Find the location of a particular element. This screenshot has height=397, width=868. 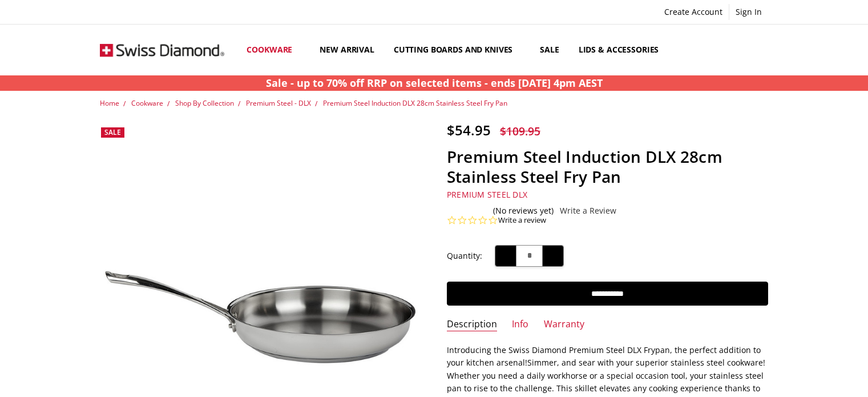

a: Top Sellers is located at coordinates (711, 50).